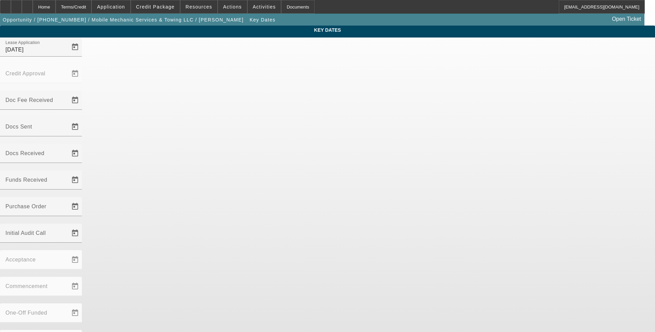  I want to click on span: Actions, so click(232, 7).